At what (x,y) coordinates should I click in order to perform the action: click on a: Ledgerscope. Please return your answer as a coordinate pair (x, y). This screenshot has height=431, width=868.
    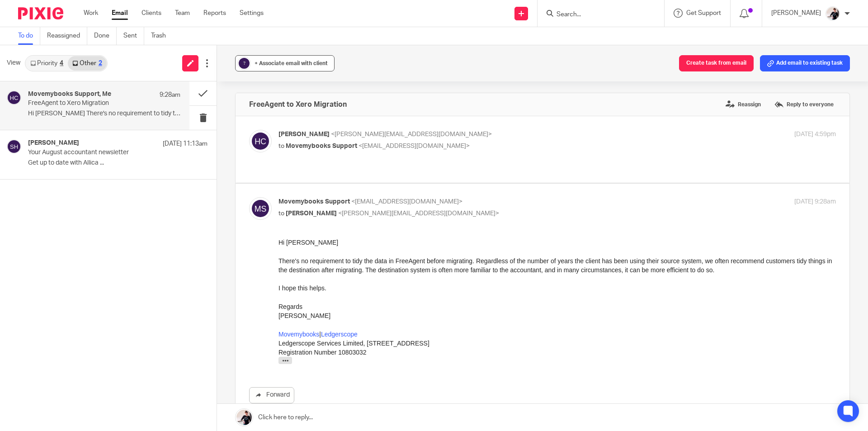
    Looking at the image, I should click on (60, 96).